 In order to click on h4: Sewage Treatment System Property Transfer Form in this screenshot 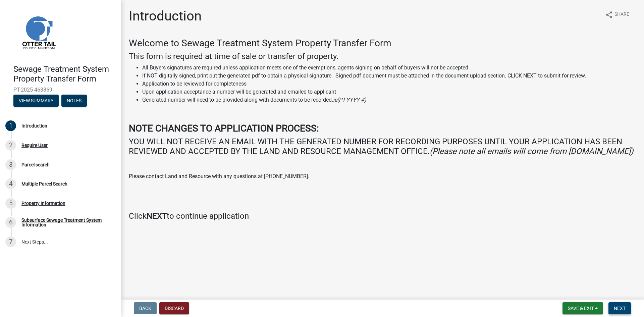, I will do `click(64, 74)`.